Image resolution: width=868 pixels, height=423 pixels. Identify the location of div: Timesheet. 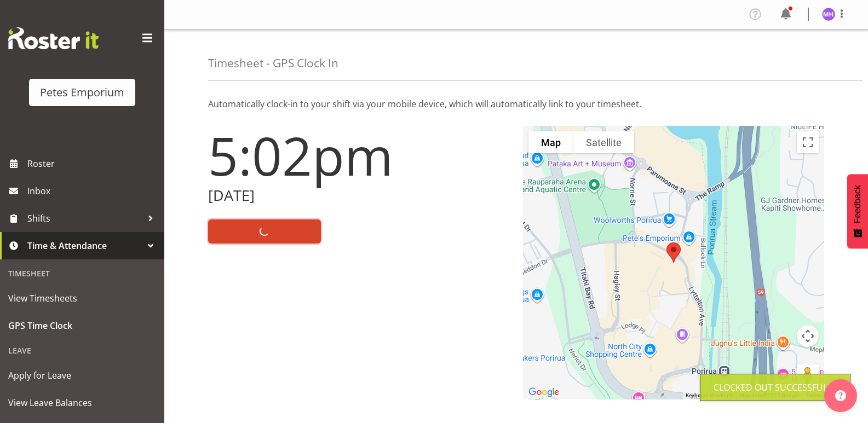
(82, 273).